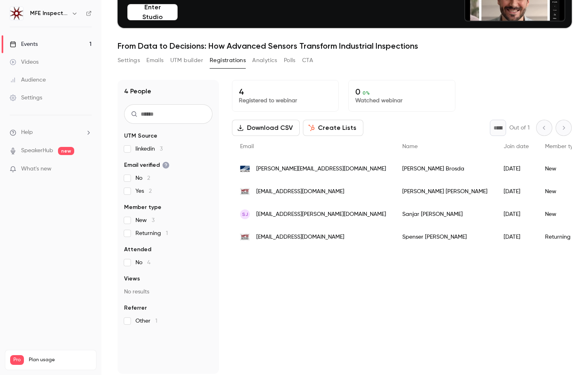  Describe the element at coordinates (49, 14) in the screenshot. I see `h6: MFE Inspection Solutions` at that location.